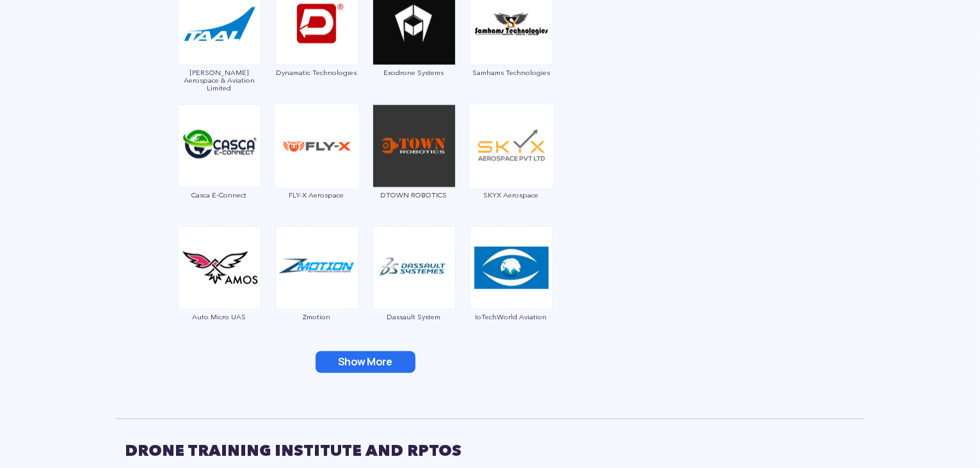 Image resolution: width=980 pixels, height=468 pixels. I want to click on img: ic_zmotion.png, so click(317, 268).